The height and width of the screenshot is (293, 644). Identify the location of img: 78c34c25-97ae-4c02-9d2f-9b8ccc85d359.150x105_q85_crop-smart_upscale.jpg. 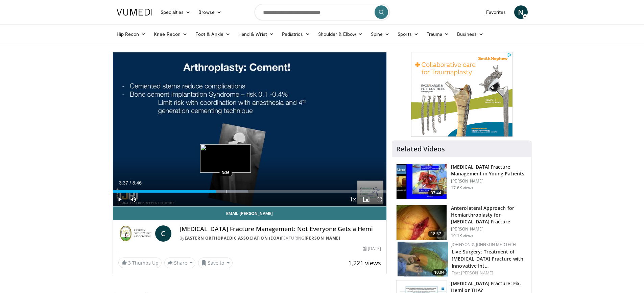
(422, 222).